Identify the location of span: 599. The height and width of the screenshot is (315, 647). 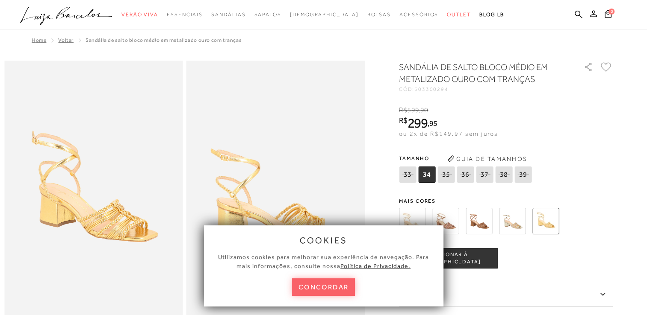
(412, 110).